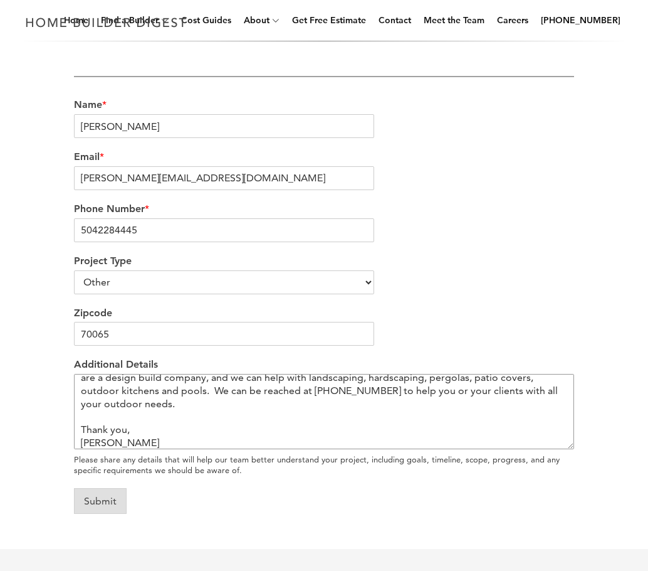 This screenshot has width=648, height=571. I want to click on label: Phone Number, so click(324, 209).